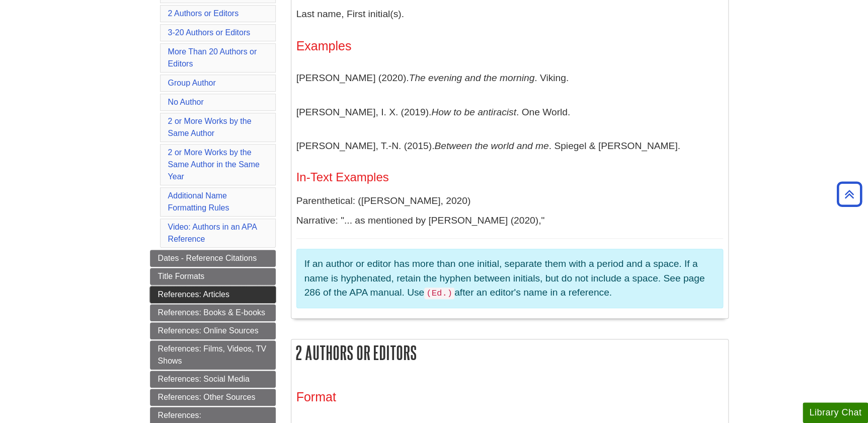 Image resolution: width=868 pixels, height=423 pixels. I want to click on a: 3-20 Authors or Editors, so click(209, 32).